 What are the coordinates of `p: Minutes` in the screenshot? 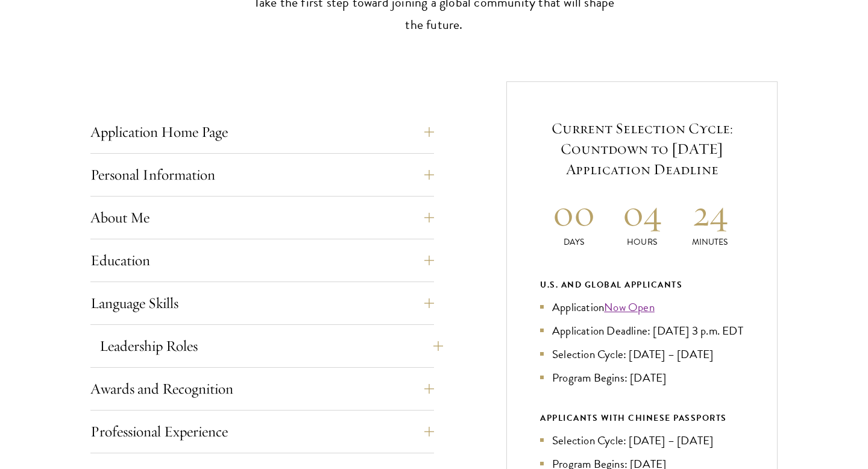 It's located at (710, 242).